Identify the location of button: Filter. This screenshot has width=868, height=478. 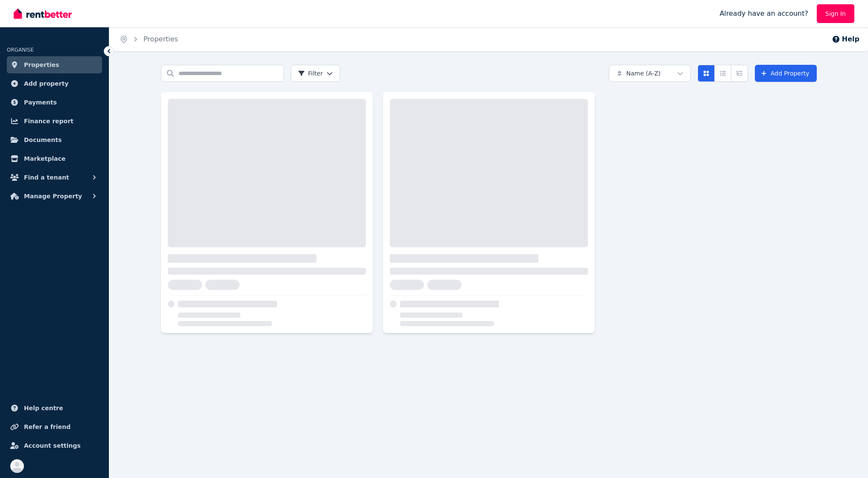
(315, 73).